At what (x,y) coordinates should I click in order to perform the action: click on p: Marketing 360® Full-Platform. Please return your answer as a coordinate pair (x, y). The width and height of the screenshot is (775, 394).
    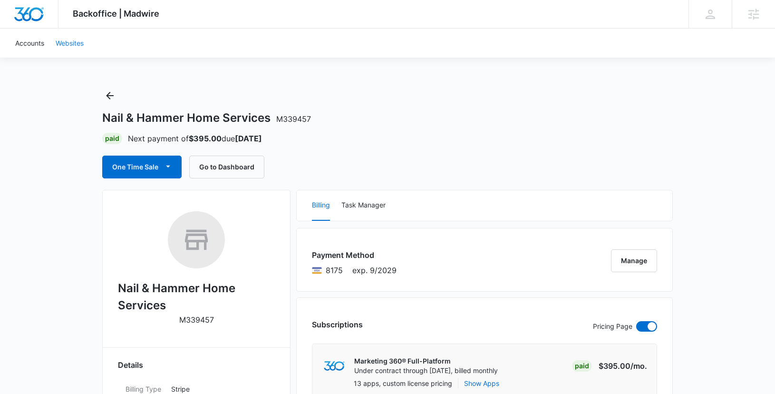
    Looking at the image, I should click on (426, 361).